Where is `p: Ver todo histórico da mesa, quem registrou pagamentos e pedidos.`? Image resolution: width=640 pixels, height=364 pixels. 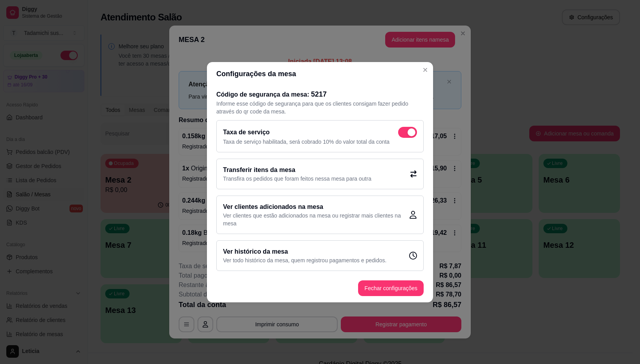
p: Ver todo histórico da mesa, quem registrou pagamentos e pedidos. is located at coordinates (305, 260).